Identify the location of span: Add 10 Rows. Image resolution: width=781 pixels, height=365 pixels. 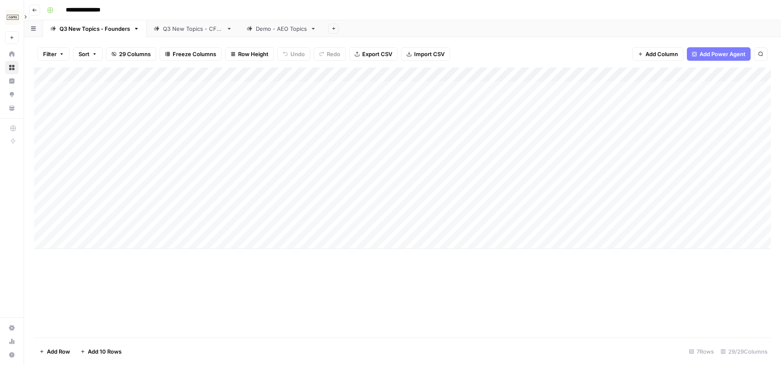
(105, 352).